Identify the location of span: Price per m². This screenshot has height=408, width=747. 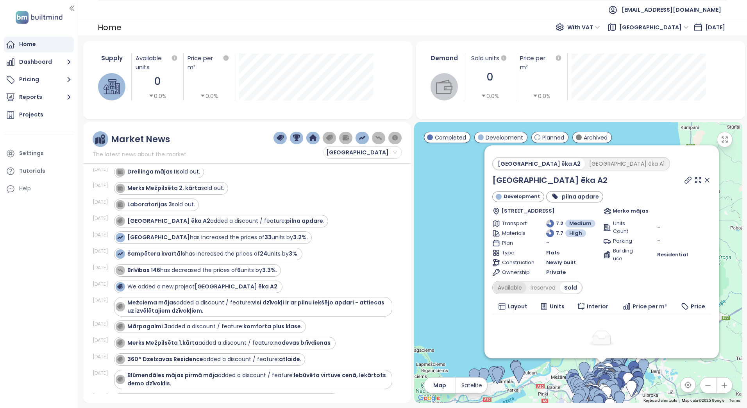
(650, 306).